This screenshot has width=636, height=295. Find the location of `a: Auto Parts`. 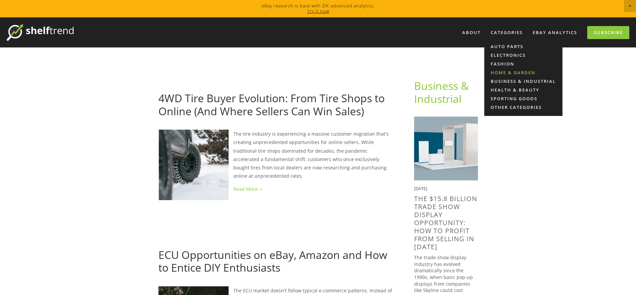

a: Auto Parts is located at coordinates (524, 46).